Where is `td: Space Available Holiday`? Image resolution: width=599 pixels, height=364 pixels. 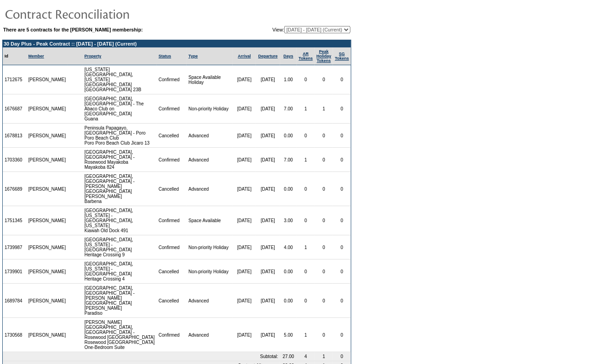
td: Space Available Holiday is located at coordinates (209, 80).